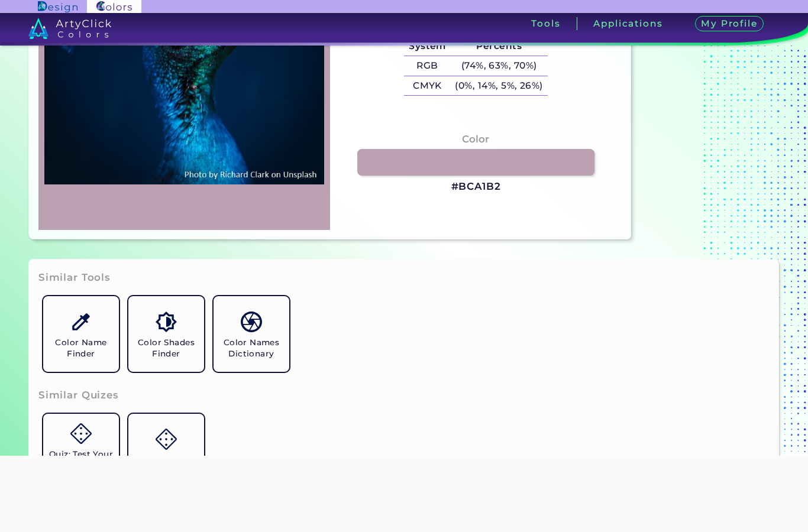 The image size is (808, 532). Describe the element at coordinates (427, 85) in the screenshot. I see `h5: CMYK` at that location.